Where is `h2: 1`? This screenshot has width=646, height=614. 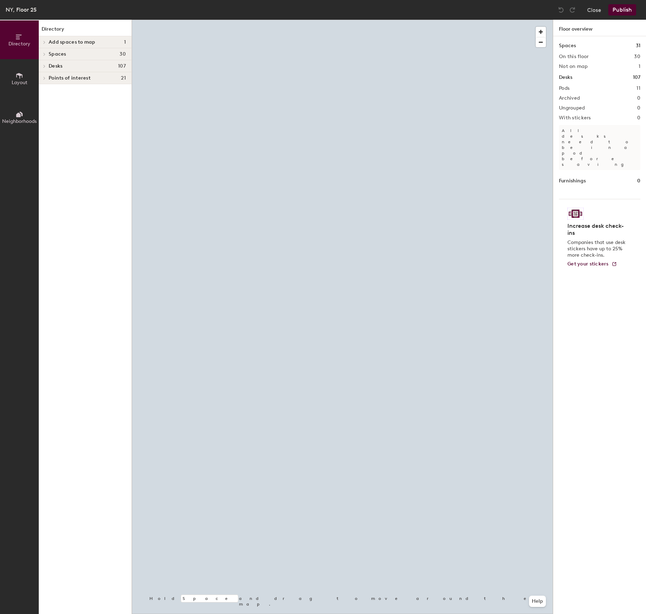 h2: 1 is located at coordinates (639, 67).